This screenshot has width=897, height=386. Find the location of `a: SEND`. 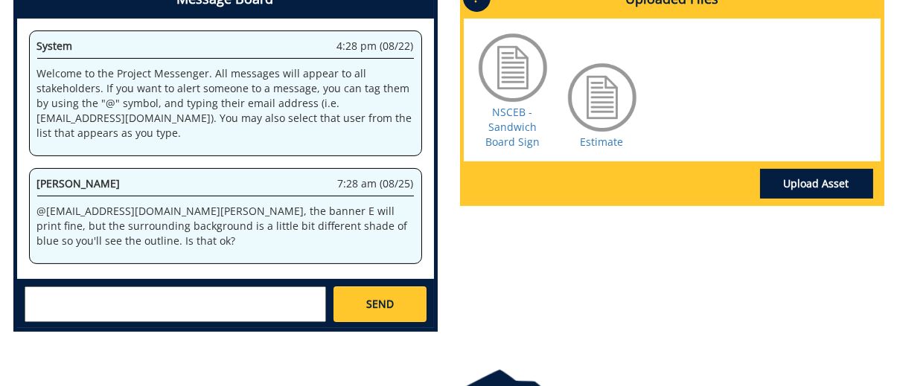

a: SEND is located at coordinates (380, 304).